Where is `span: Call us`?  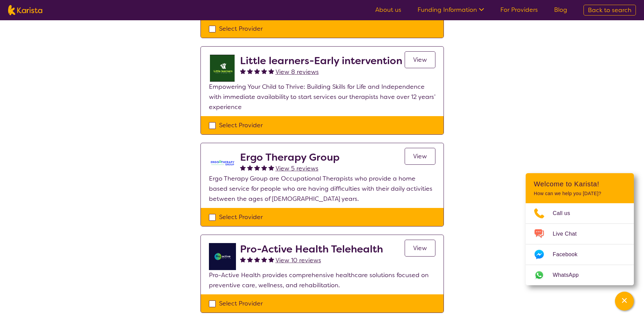
span: Call us is located at coordinates (566, 213).